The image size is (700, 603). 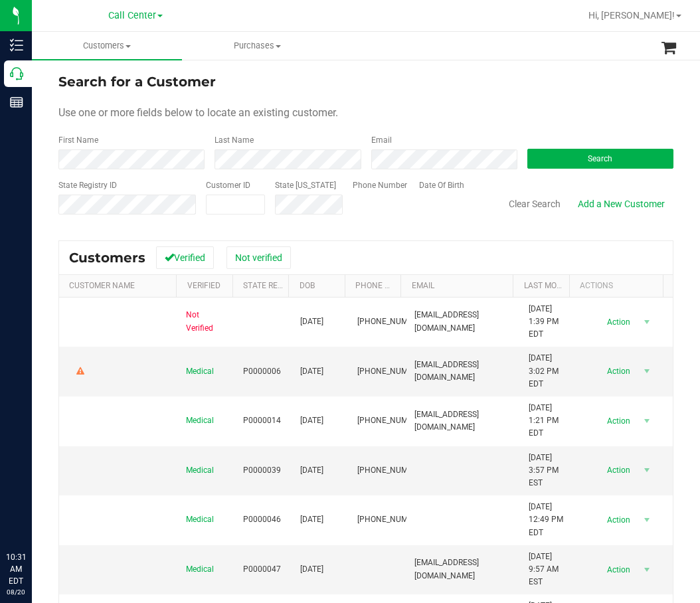 What do you see at coordinates (17, 103) in the screenshot?
I see `inline-svg: Reports` at bounding box center [17, 103].